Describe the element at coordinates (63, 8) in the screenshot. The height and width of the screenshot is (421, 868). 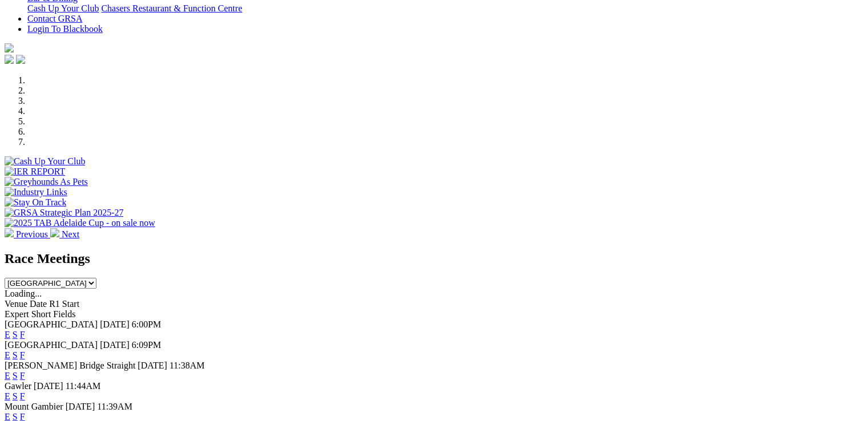
I see `a: Cash Up Your Club` at that location.